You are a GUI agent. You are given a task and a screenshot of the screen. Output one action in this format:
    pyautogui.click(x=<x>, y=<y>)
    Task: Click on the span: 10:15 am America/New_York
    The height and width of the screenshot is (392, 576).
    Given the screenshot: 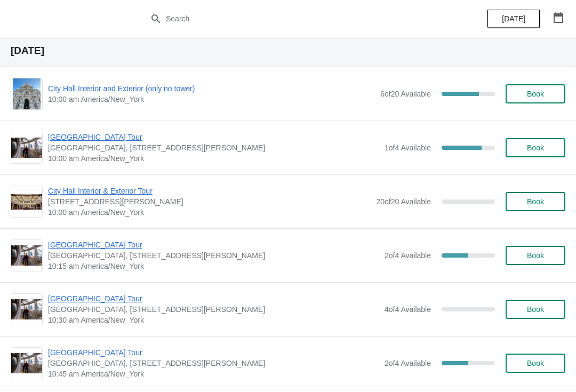 What is the action you would take?
    pyautogui.click(x=213, y=266)
    